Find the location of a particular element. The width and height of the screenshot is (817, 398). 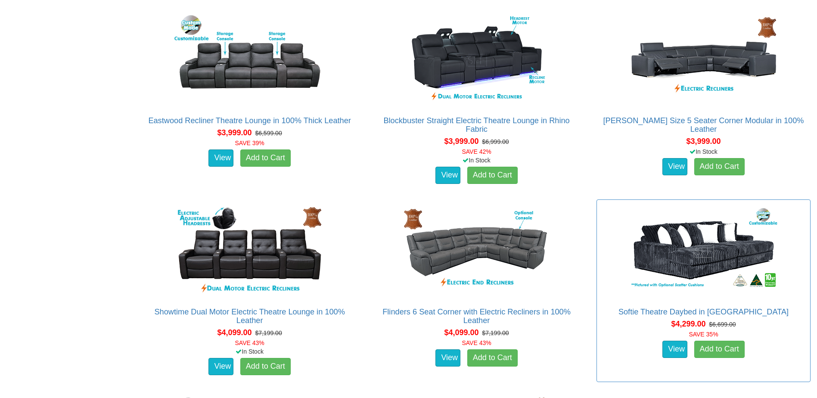

img: Showtime Dual Motor Electric Theatre Lounge in 100% Leather is located at coordinates (250, 252).